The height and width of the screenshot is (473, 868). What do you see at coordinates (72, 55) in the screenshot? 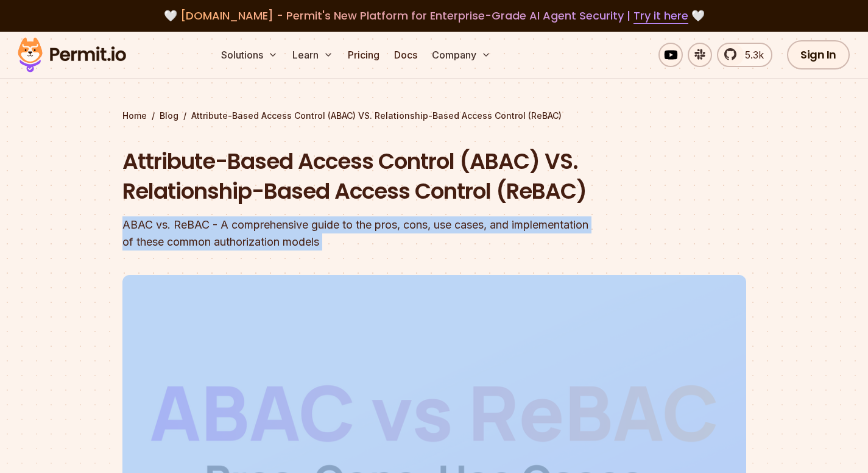
I see `img: Permit logo` at bounding box center [72, 55].